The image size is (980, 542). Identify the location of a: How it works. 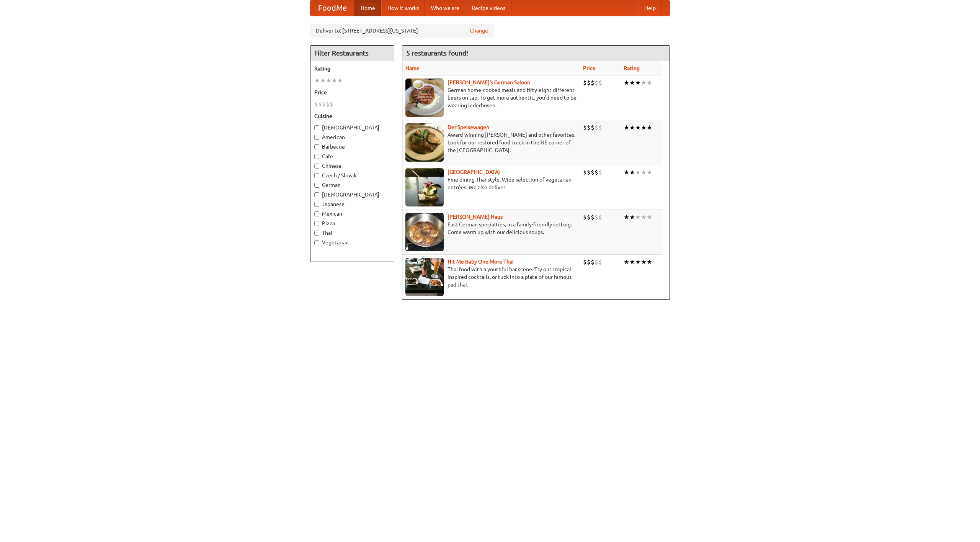
(404, 8).